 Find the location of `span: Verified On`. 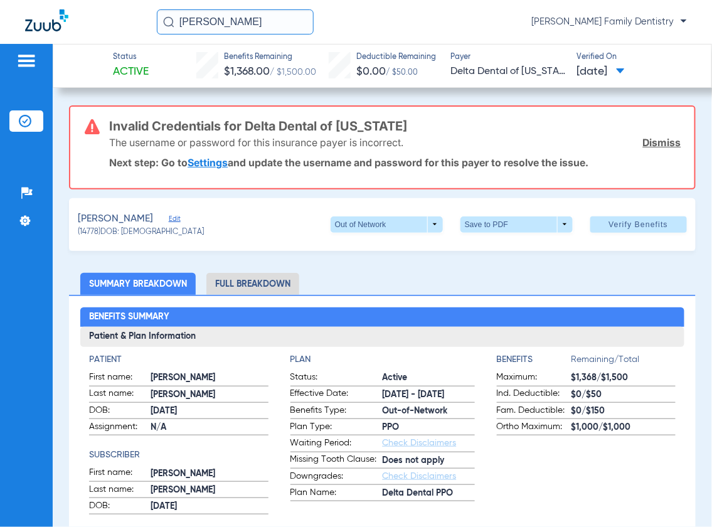

span: Verified On is located at coordinates (633, 58).